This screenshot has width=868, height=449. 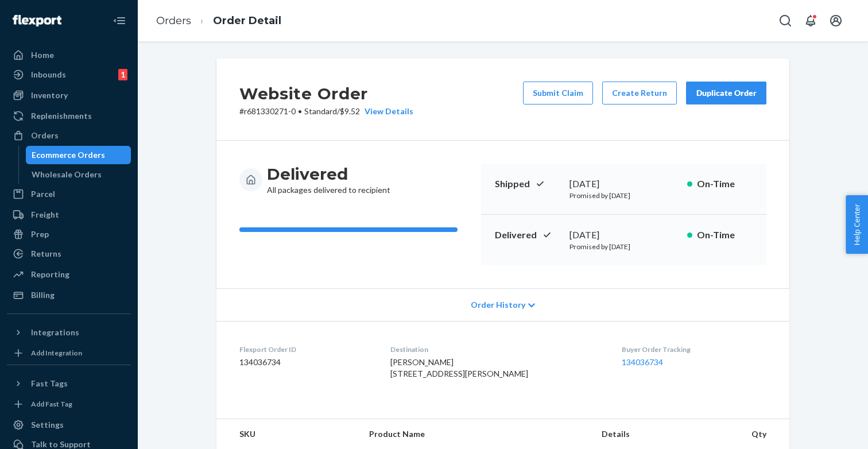 What do you see at coordinates (49, 95) in the screenshot?
I see `div: Inventory` at bounding box center [49, 95].